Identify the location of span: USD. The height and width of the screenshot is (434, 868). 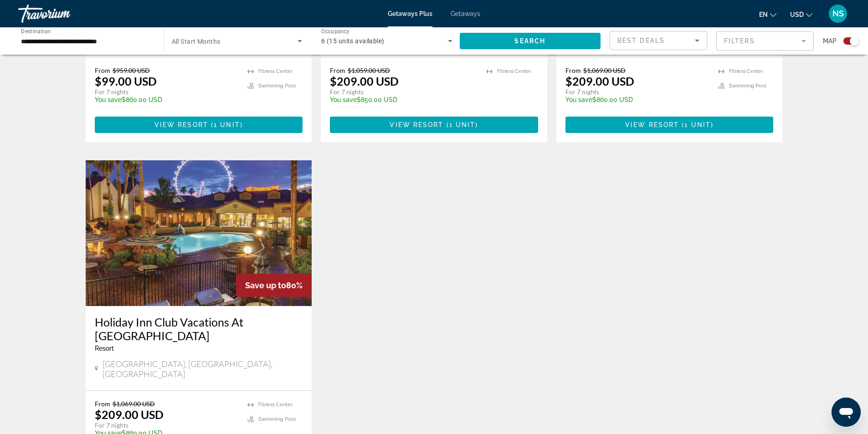
(797, 15).